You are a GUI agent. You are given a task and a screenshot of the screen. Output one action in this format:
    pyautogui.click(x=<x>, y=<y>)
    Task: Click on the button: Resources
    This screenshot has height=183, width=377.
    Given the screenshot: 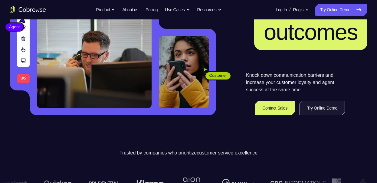 What is the action you would take?
    pyautogui.click(x=210, y=10)
    